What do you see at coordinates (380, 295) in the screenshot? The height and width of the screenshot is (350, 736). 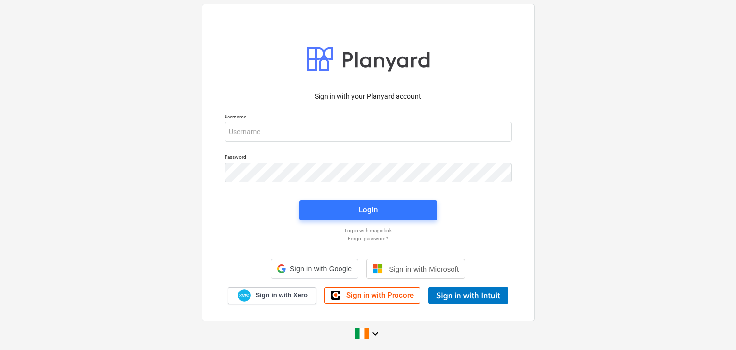 I see `span: Sign in with Procore` at bounding box center [380, 295].